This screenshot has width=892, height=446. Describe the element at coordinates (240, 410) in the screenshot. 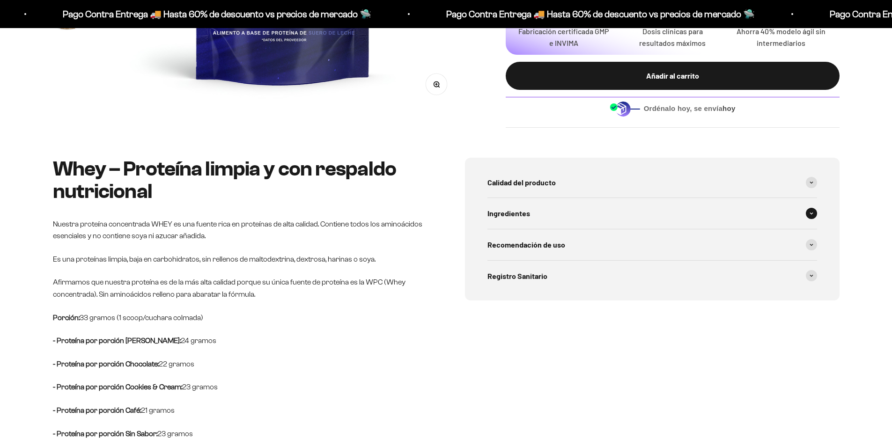

I see `p: 21 gramos` at that location.